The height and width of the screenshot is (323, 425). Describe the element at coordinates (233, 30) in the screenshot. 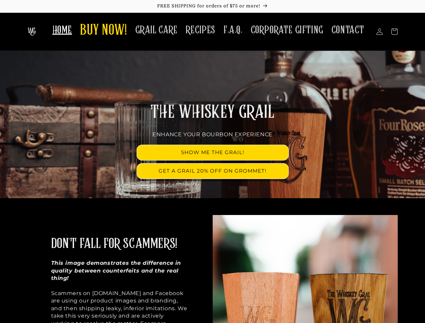

I see `span: F.A.Q.` at that location.